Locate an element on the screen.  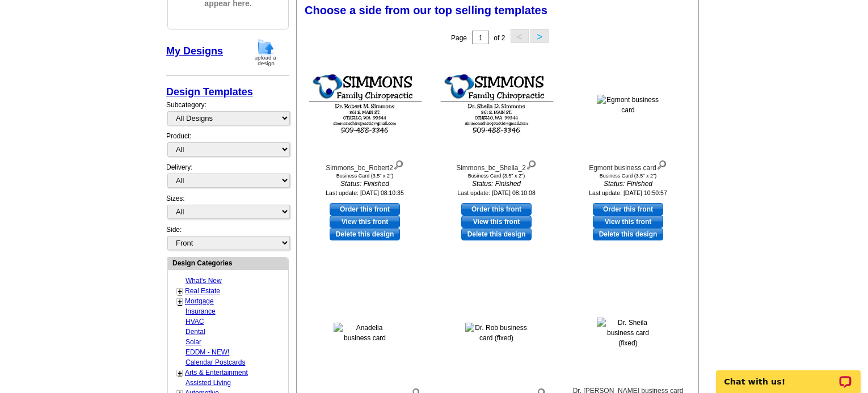
div: Simmons_bc_Robert2 is located at coordinates (365, 165).